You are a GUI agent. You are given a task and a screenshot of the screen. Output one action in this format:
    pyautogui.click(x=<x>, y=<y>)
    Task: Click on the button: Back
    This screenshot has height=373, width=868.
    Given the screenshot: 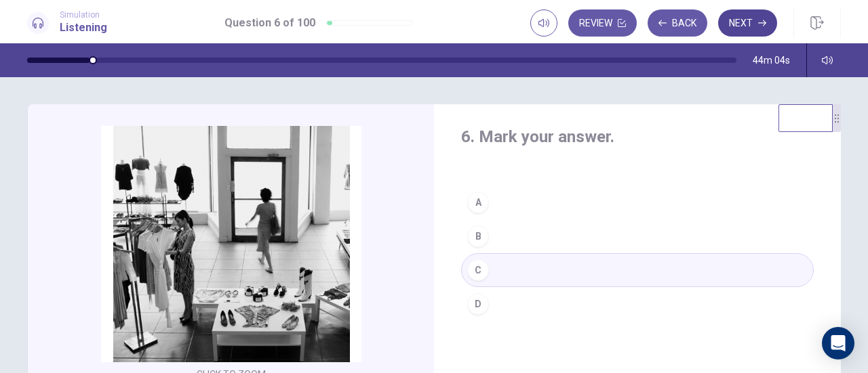 What is the action you would take?
    pyautogui.click(x=677, y=23)
    